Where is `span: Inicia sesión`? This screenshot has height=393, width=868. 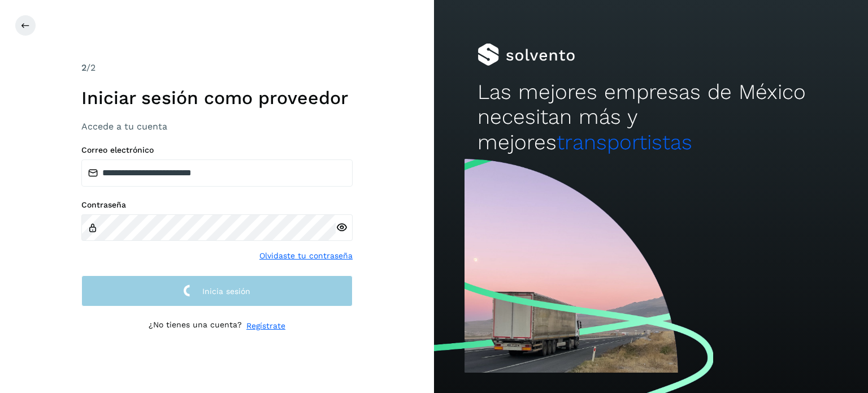 span: Inicia sesión is located at coordinates (226, 292).